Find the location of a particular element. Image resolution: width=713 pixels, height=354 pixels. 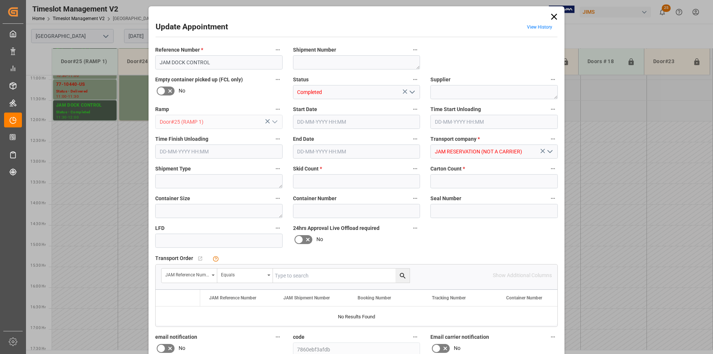

span: Empty container picked up (FCL only) is located at coordinates (199, 79).